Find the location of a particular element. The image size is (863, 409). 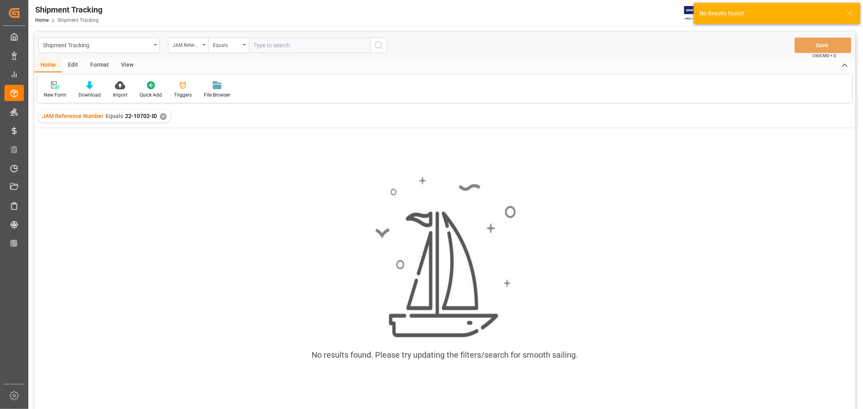

div: Quick Add is located at coordinates (150, 95).